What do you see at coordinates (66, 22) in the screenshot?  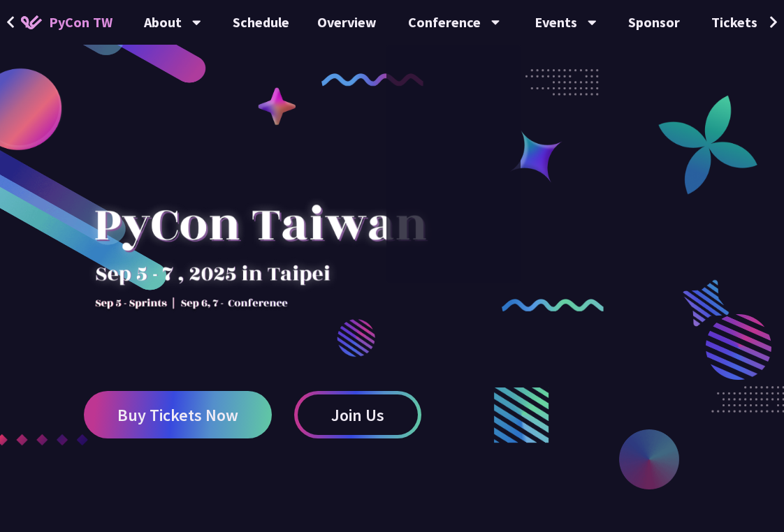 I see `a: PyCon TW` at bounding box center [66, 22].